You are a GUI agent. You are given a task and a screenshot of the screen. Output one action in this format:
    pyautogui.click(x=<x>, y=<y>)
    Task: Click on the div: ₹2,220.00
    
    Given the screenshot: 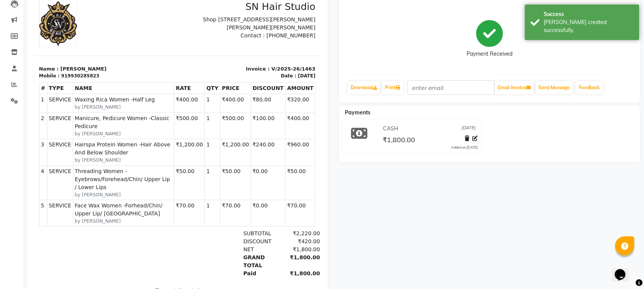 What is the action you would take?
    pyautogui.click(x=265, y=248)
    